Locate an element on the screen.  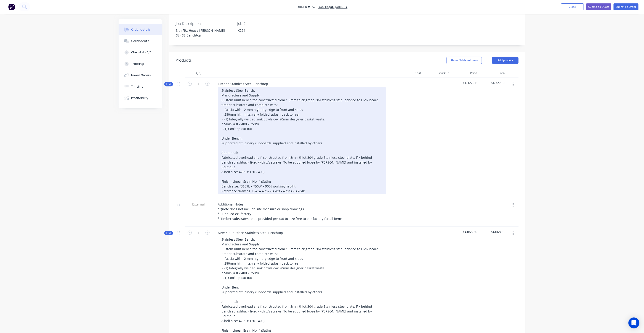
div: New Kit - Kitchen Stainless Steel Benchtop is located at coordinates (250, 233).